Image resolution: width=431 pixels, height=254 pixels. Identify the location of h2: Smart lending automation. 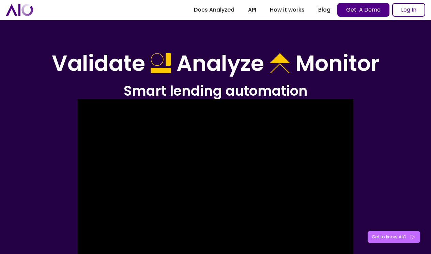
(216, 91).